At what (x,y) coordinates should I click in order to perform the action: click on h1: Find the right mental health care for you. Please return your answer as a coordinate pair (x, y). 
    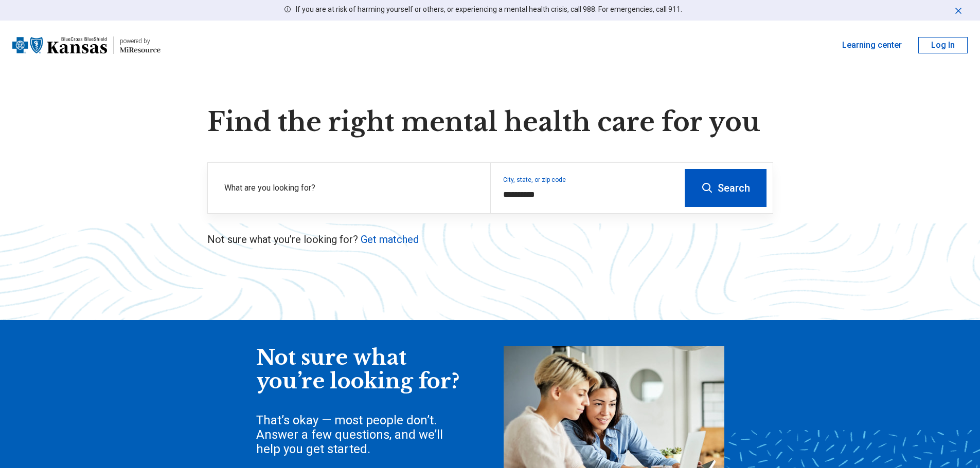
    Looking at the image, I should click on (490, 122).